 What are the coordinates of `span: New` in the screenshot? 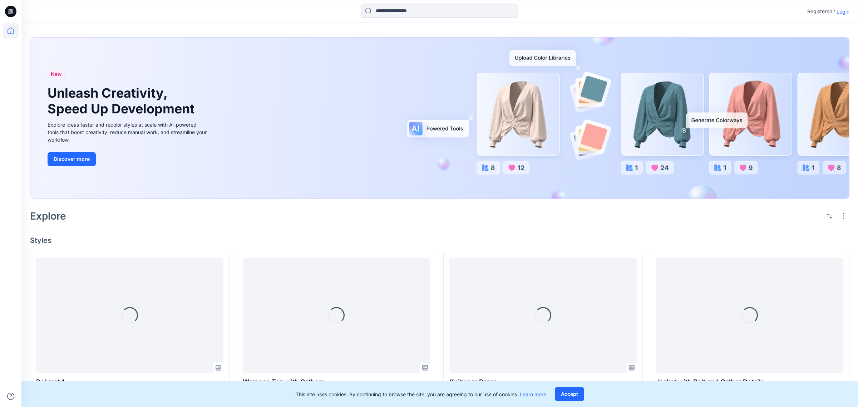 It's located at (56, 74).